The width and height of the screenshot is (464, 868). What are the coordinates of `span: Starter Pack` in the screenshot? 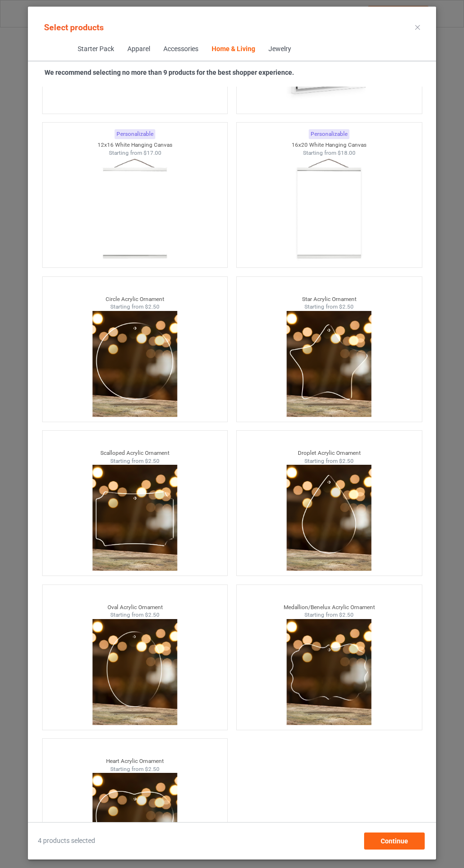 It's located at (95, 49).